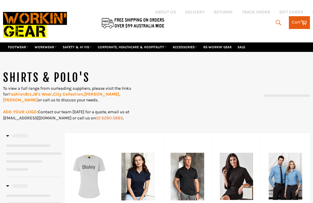 This screenshot has width=313, height=203. I want to click on img: BIZ P106LS Ladies Aston Polo - Workin Gear, so click(138, 177).